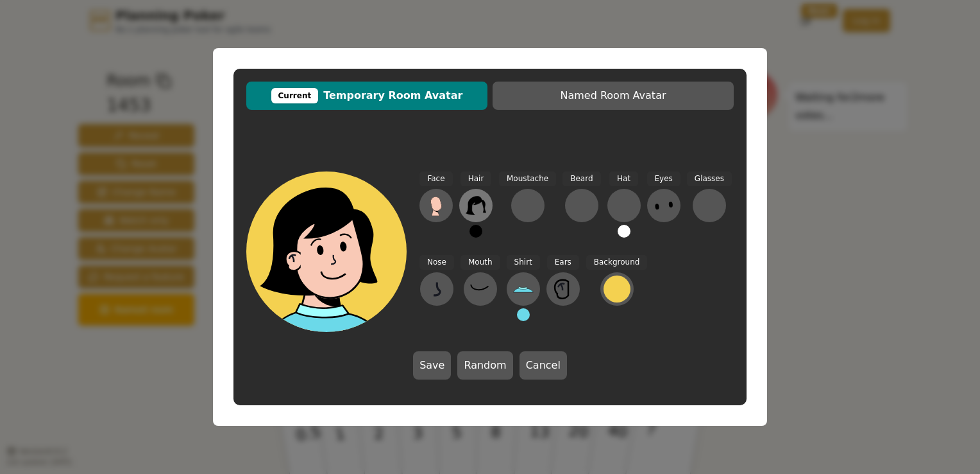  Describe the element at coordinates (432, 365) in the screenshot. I see `button: Save` at that location.